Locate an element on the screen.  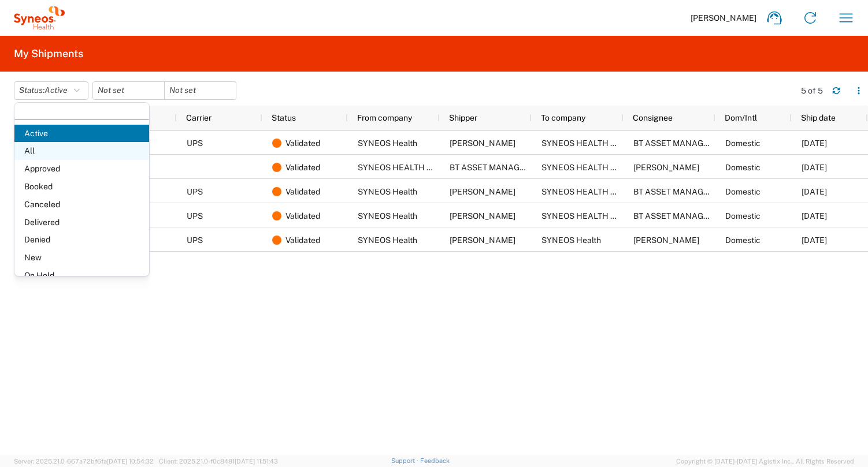
span: Canceled is located at coordinates (82, 204).